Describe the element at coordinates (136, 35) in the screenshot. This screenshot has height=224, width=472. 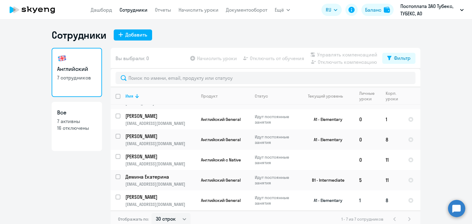
I see `div: Добавить` at that location.